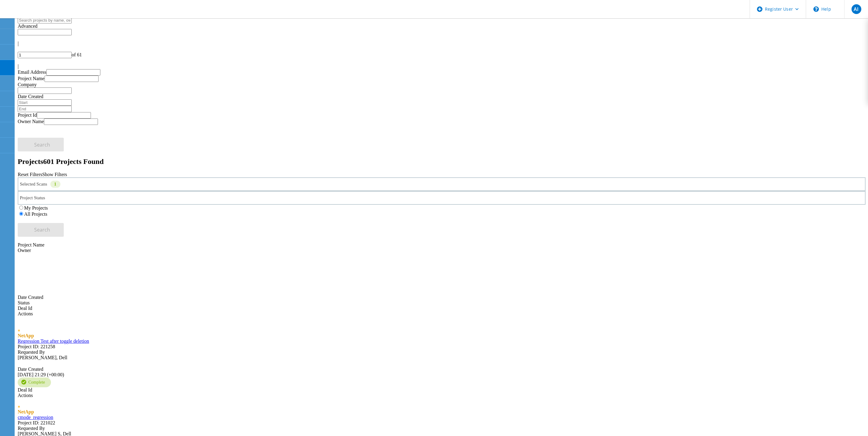  I want to click on label: Date Created, so click(31, 96).